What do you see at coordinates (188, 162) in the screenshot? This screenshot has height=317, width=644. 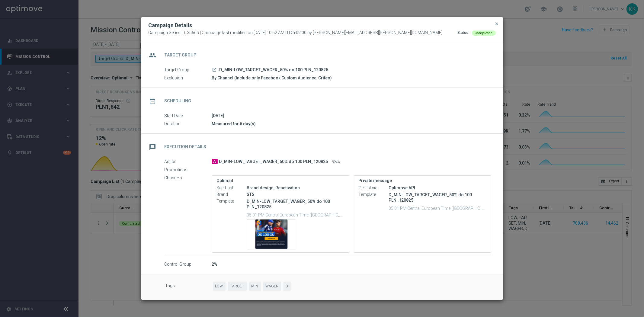 I see `label: Action` at bounding box center [188, 162].